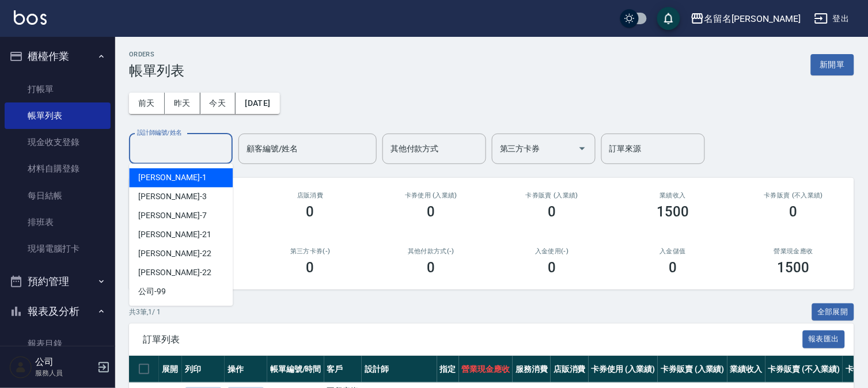 This screenshot has height=388, width=868. What do you see at coordinates (30, 17) in the screenshot?
I see `img: Logo` at bounding box center [30, 17].